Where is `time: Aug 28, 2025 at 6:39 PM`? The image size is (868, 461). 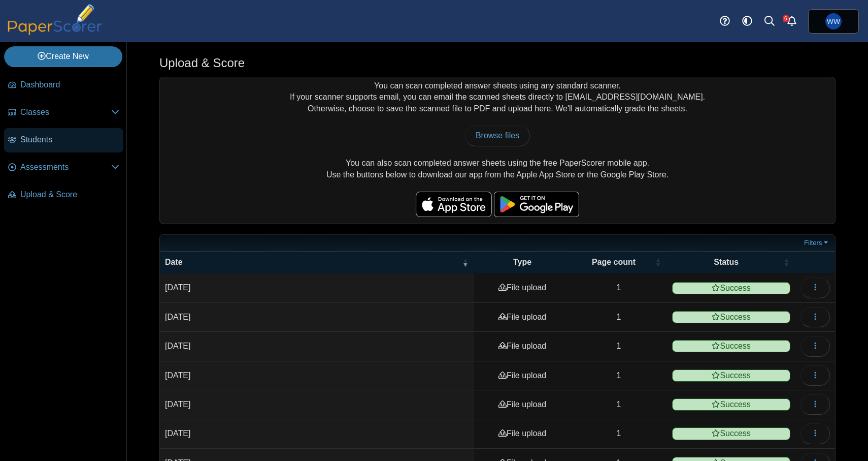 time: Aug 28, 2025 at 6:39 PM is located at coordinates (178, 317).